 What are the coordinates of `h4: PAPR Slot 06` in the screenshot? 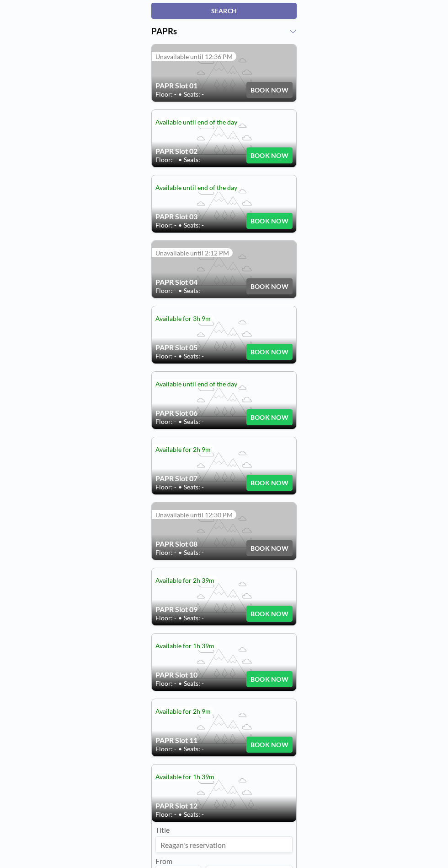 It's located at (201, 412).